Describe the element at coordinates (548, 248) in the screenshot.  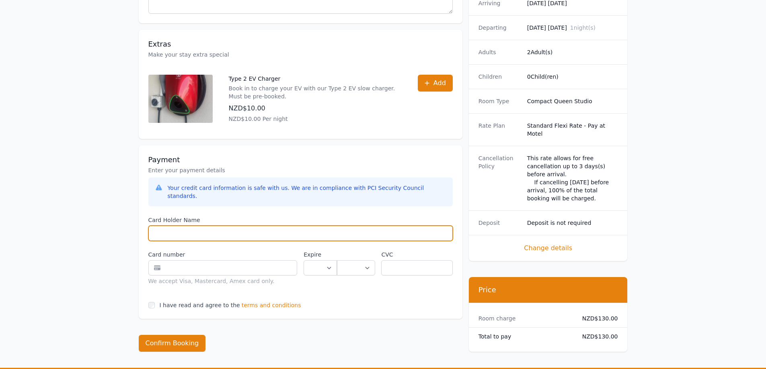
I see `span: Change details` at that location.